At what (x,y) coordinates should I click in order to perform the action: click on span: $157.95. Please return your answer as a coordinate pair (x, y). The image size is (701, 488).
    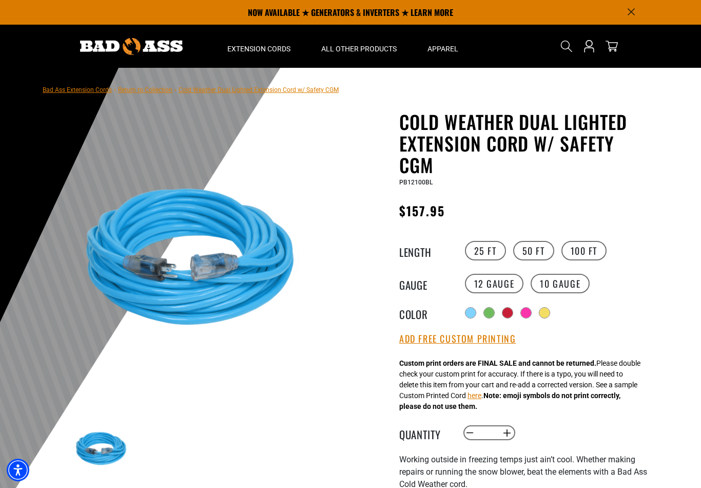
    Looking at the image, I should click on (422, 210).